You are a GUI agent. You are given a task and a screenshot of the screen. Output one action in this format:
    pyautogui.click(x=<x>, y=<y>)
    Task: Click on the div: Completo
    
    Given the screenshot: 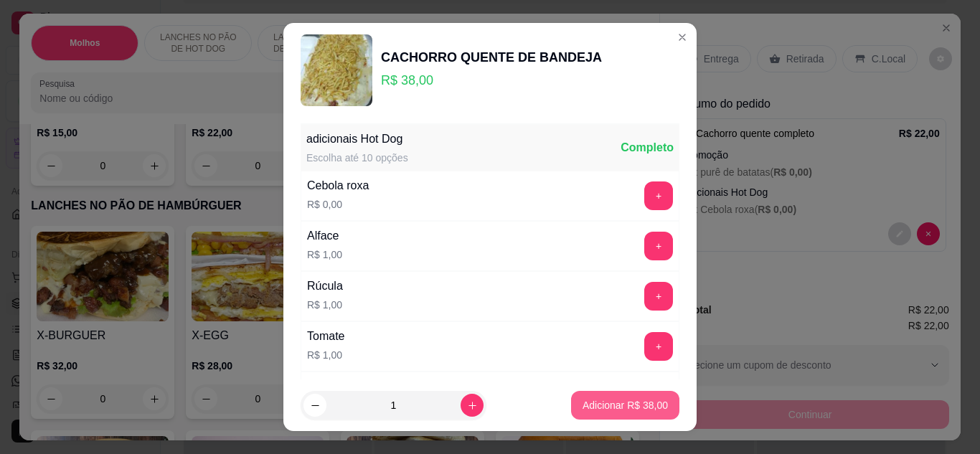 What is the action you would take?
    pyautogui.click(x=647, y=148)
    